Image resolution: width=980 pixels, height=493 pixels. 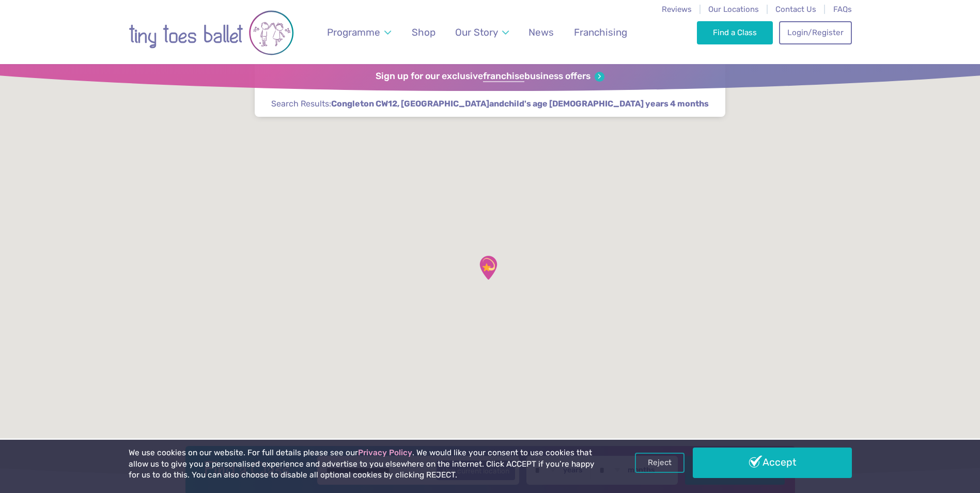 What do you see at coordinates (677, 9) in the screenshot?
I see `a: Reviews` at bounding box center [677, 9].